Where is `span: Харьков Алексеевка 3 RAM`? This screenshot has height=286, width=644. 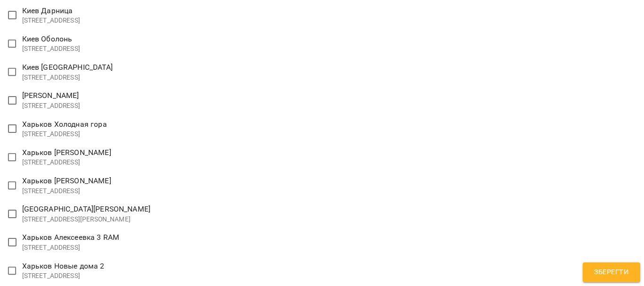
span: Харьков Алексеевка 3 RAM is located at coordinates (70, 237).